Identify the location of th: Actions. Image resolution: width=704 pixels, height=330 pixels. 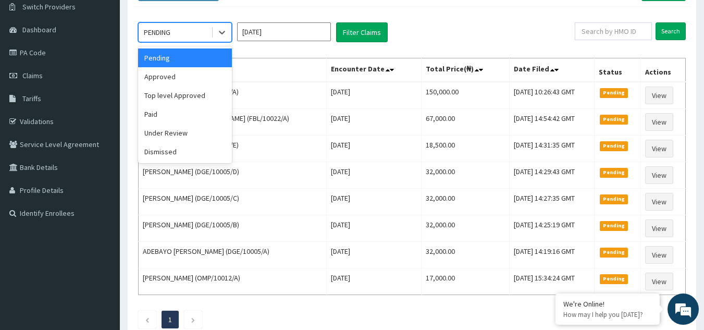
(663, 70).